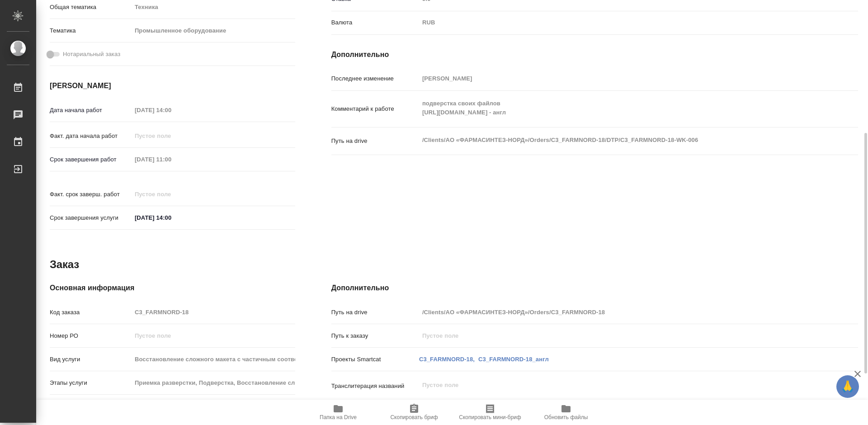 Image resolution: width=868 pixels, height=425 pixels. What do you see at coordinates (375, 386) in the screenshot?
I see `p: Транслитерация названий` at bounding box center [375, 386].